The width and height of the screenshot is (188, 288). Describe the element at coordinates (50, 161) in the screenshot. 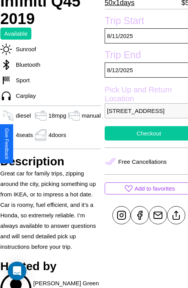

I see `h3: Description` at that location.